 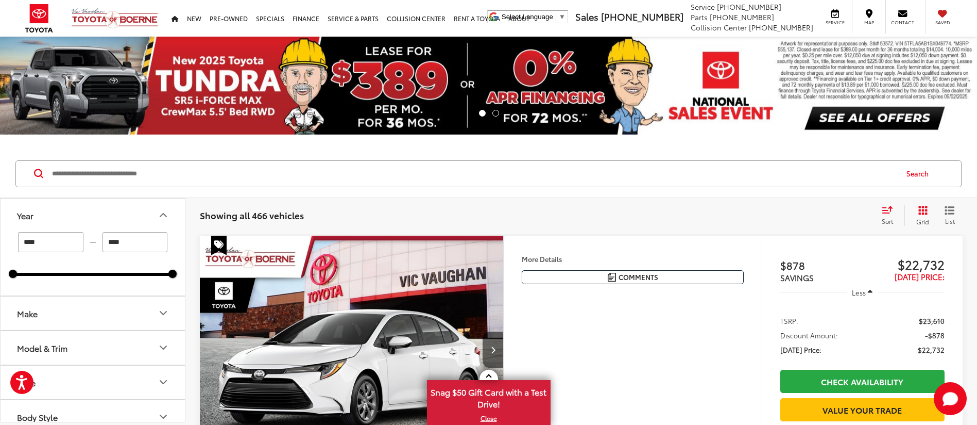 What do you see at coordinates (252, 215) in the screenshot?
I see `span: Showing all 466 vehicles` at bounding box center [252, 215].